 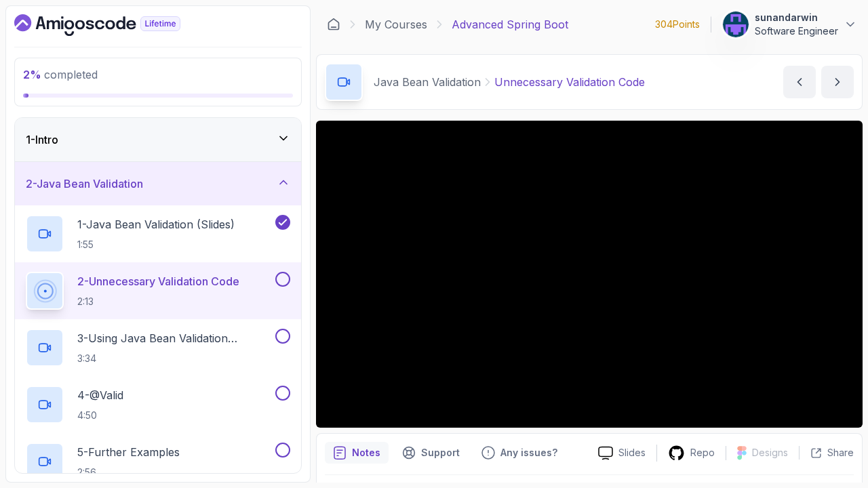 What do you see at coordinates (510, 24) in the screenshot?
I see `p: Advanced Spring Boot` at bounding box center [510, 24].